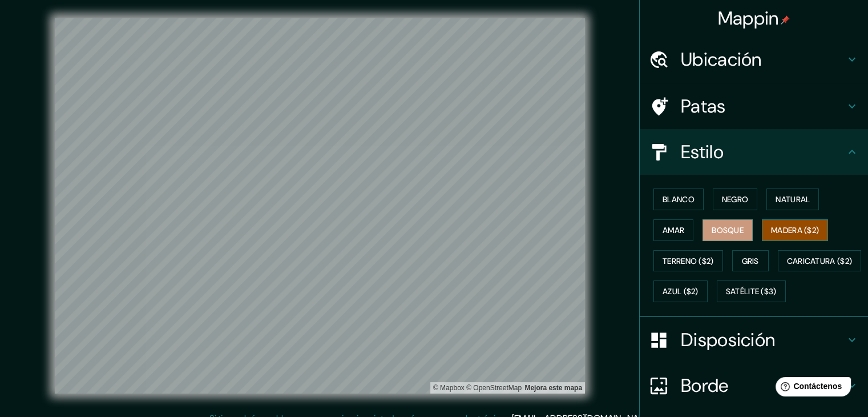 Image resolution: width=868 pixels, height=417 pixels. I want to click on font: Contáctenos, so click(51, 14).